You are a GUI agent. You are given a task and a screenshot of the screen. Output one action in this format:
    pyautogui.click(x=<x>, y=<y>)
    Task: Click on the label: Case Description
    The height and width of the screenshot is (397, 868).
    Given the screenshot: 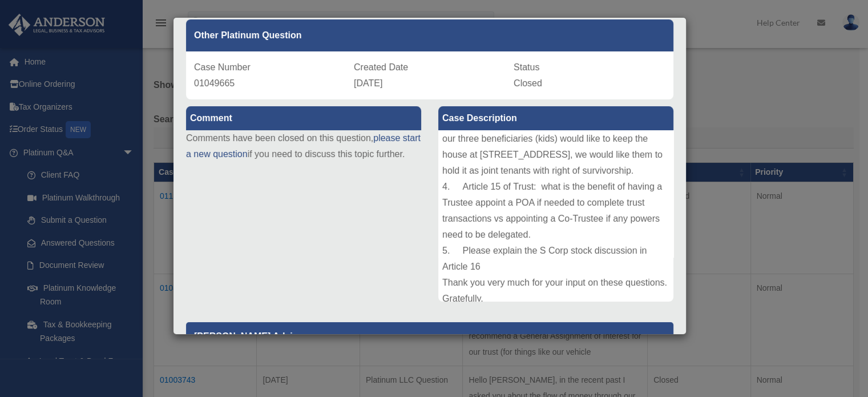 What is the action you would take?
    pyautogui.click(x=555, y=118)
    